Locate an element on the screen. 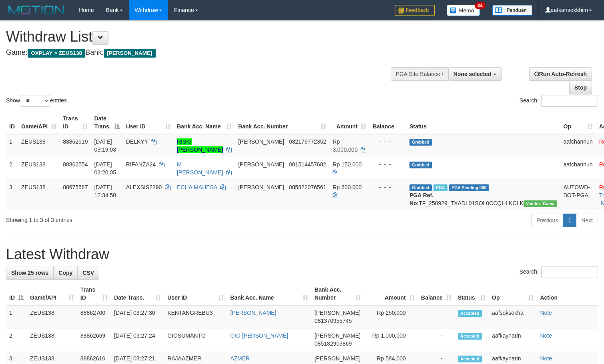  span: PGA Pending is located at coordinates (469, 188).